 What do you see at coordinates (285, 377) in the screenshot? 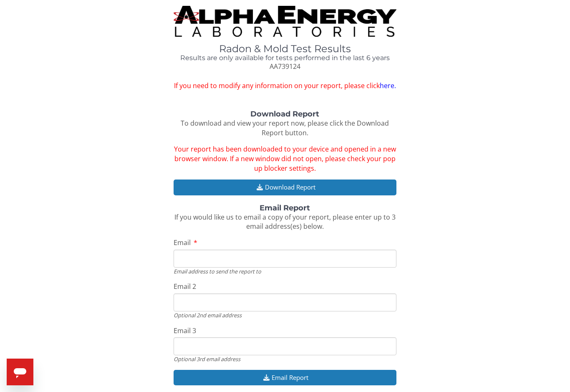
I see `button: Email Report` at bounding box center [285, 377].